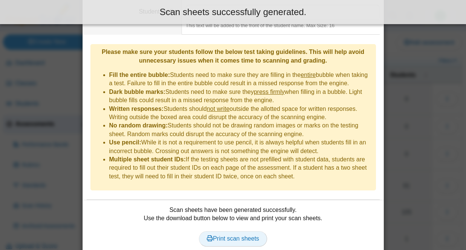  Describe the element at coordinates (241, 113) in the screenshot. I see `li: Students should outside the allotted space for written responses. Writing outside the boxed area ...` at that location.